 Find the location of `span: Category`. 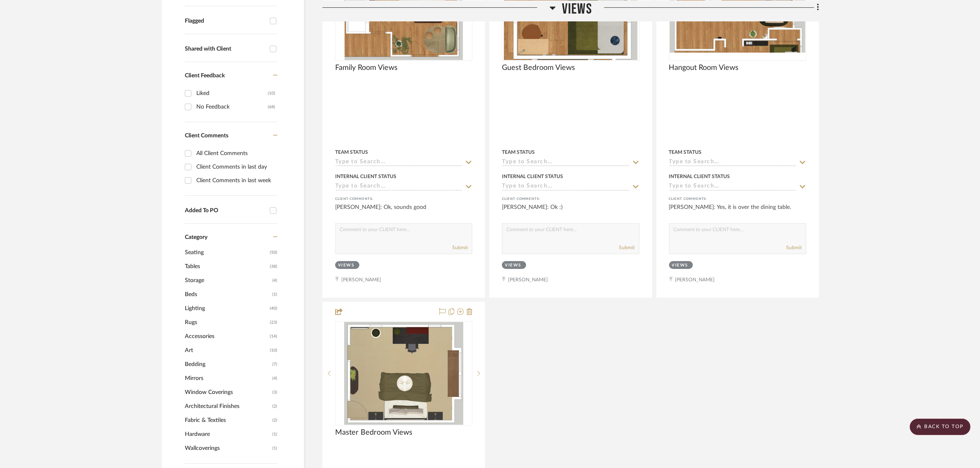

span: Category is located at coordinates (196, 237).